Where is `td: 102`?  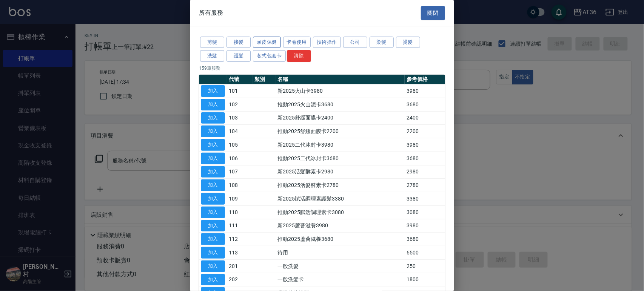 td: 102 is located at coordinates (240, 105).